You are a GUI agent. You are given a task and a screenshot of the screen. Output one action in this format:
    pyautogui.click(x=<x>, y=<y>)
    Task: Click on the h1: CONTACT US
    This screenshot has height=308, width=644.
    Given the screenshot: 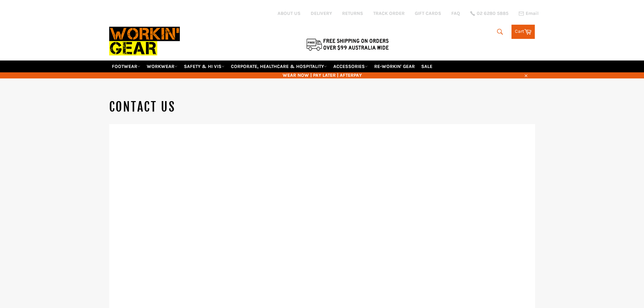 What is the action you would take?
    pyautogui.click(x=322, y=107)
    